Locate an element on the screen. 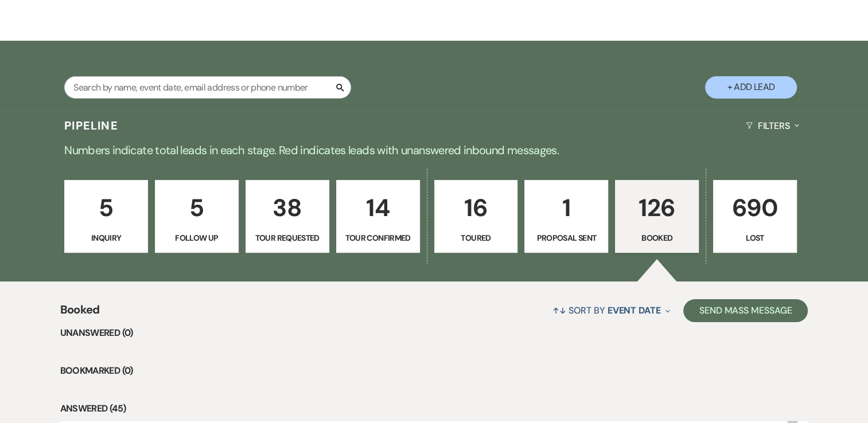 This screenshot has height=423, width=868. h3: Pipeline is located at coordinates (91, 125).